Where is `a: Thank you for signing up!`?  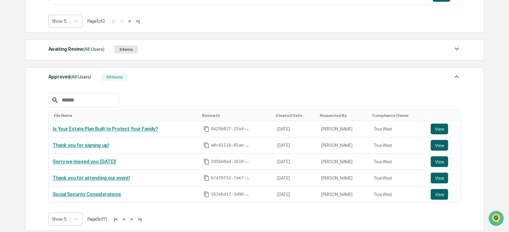
a: Thank you for signing up! is located at coordinates (81, 145).